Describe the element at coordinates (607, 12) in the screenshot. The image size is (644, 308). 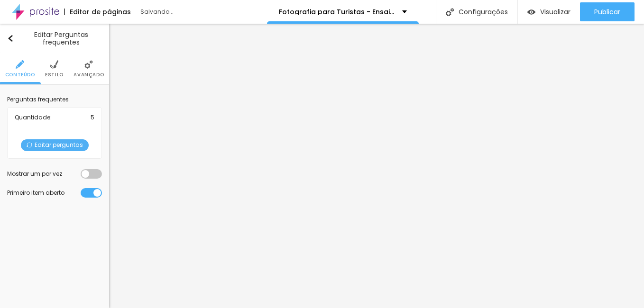
I see `button: Publicar` at that location.